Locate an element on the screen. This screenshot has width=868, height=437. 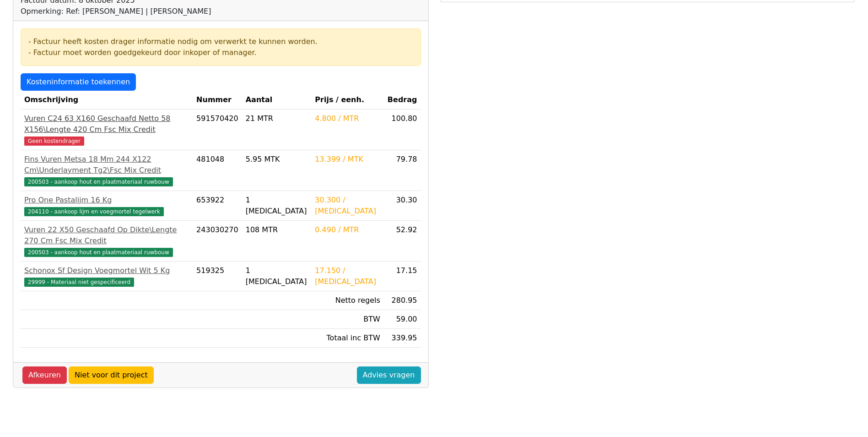
a: Vuren 22 X50 Geschaafd Op Dikte\Lengte 270 Cm Fsc Mix Credit200503 - aankoop hout en plaatmateria... is located at coordinates (107, 241).